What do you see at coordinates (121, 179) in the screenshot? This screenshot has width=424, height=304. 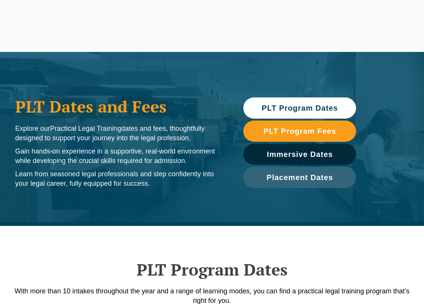 I see `p: Learn from seasoned legal professionals and step confidently into your legal career, fully equipp...` at bounding box center [121, 179].